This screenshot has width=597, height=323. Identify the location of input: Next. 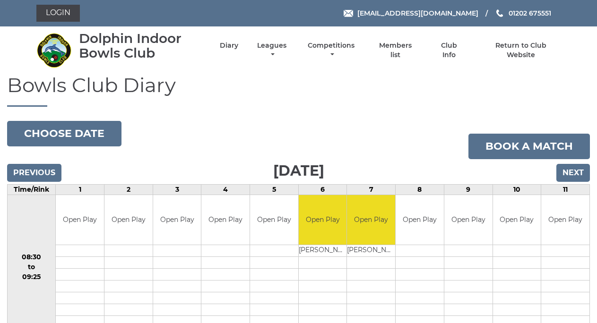
(573, 173).